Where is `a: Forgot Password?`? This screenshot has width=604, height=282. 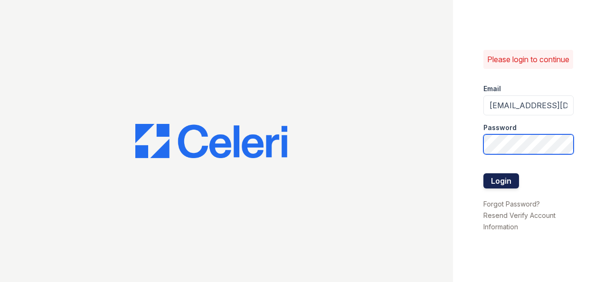 a: Forgot Password? is located at coordinates (511, 204).